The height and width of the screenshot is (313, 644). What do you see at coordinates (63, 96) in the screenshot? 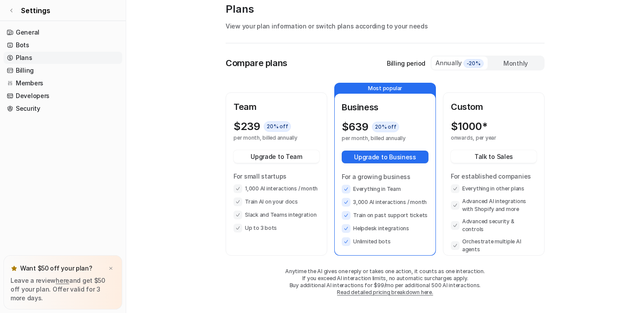
I see `a: Developers` at bounding box center [63, 96].